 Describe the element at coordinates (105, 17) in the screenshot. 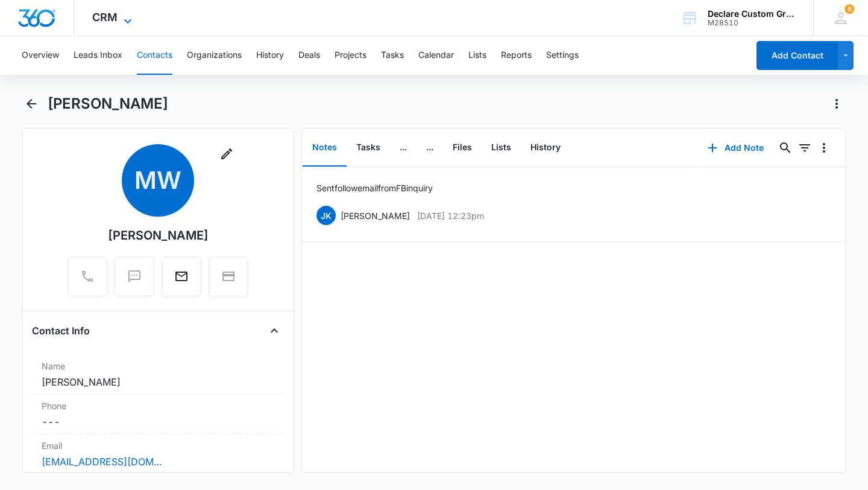

I see `span: CRM` at that location.